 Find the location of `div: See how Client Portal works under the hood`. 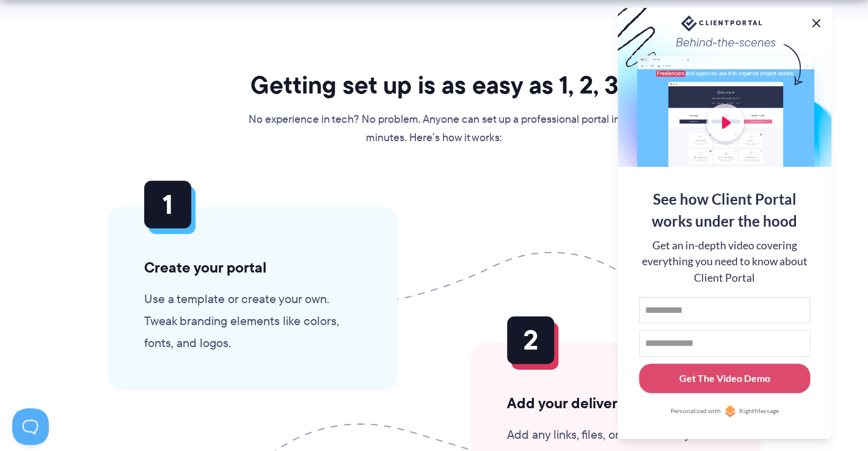

div: See how Client Portal works under the hood is located at coordinates (725, 210).